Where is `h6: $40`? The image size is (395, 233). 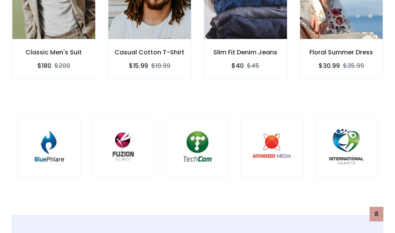
h6: $40 is located at coordinates (238, 66).